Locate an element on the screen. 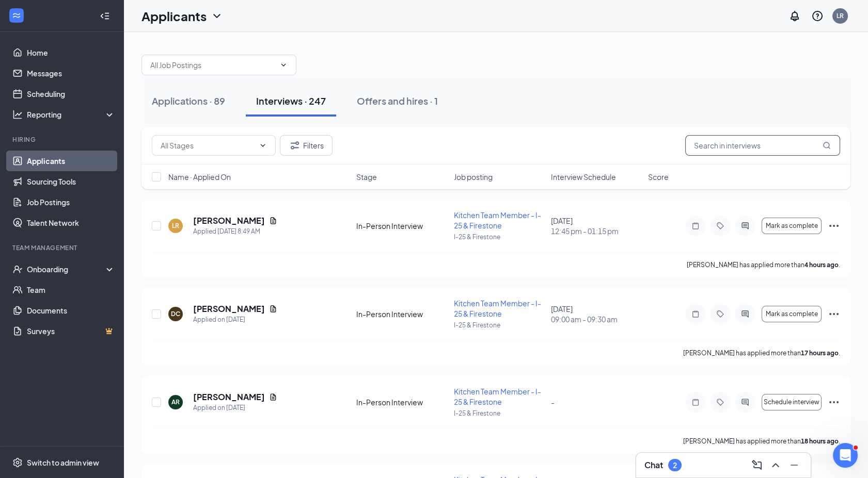  div: Interviews · 247 is located at coordinates (290, 101).